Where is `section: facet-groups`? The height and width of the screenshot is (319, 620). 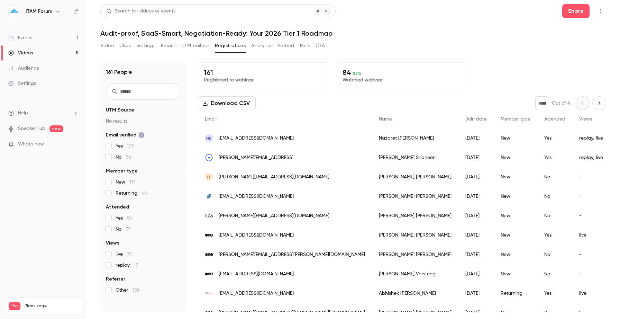 section: facet-groups is located at coordinates (144, 200).